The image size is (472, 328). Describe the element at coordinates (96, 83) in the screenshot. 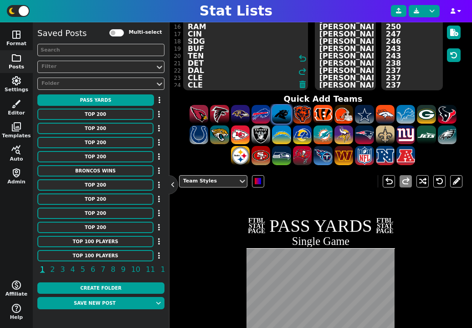

I see `div: Folder` at that location.